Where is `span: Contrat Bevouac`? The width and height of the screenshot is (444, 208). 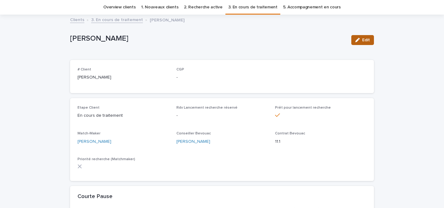
span: Contrat Bevouac is located at coordinates (290, 133).